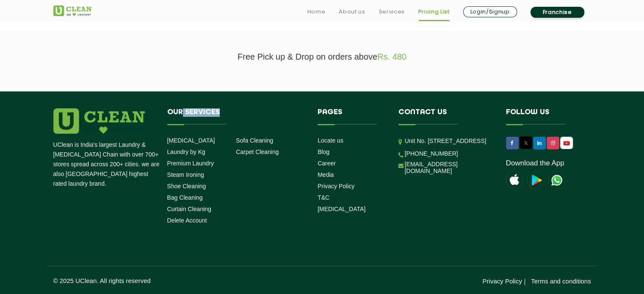  What do you see at coordinates (557, 13) in the screenshot?
I see `a: Franchise` at bounding box center [557, 13].